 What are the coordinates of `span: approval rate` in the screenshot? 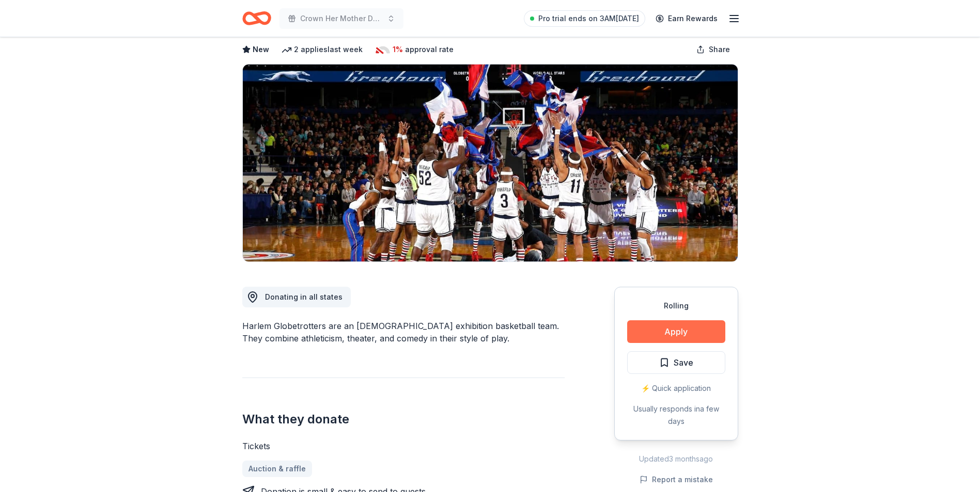 It's located at (429, 50).